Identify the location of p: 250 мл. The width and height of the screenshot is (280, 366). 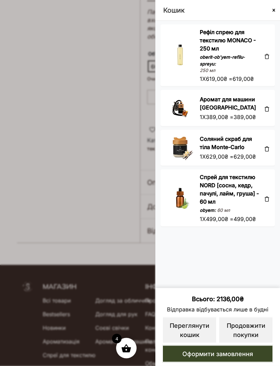
(207, 70).